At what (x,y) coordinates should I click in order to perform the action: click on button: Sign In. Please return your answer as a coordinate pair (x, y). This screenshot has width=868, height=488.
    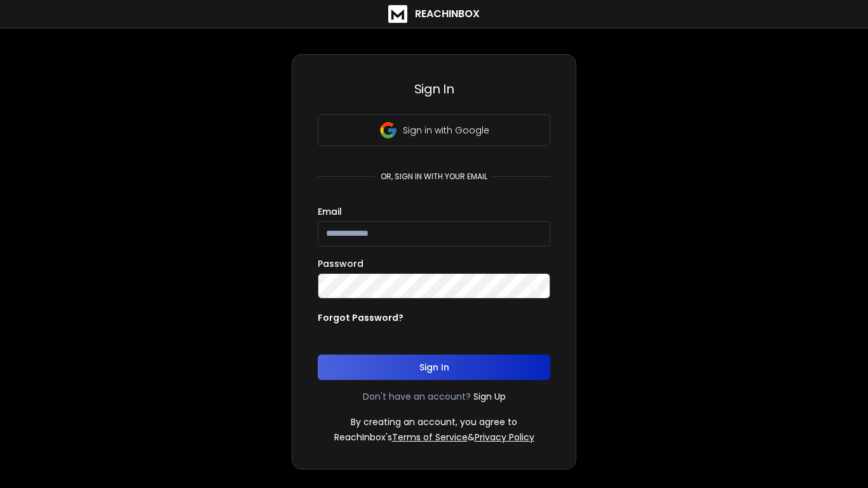
    Looking at the image, I should click on (434, 368).